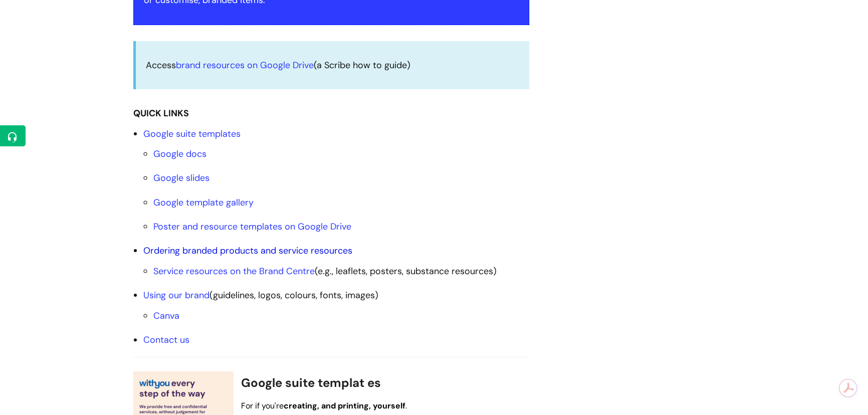 This screenshot has width=868, height=415. Describe the element at coordinates (161, 113) in the screenshot. I see `strong: QUICK LINKS` at that location.